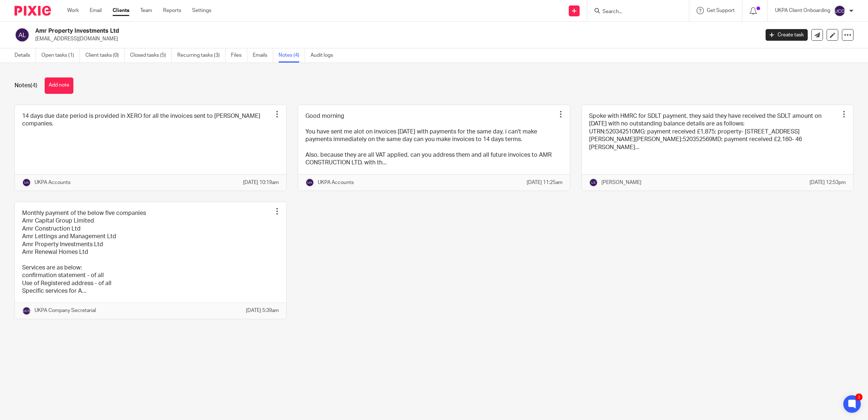 The image size is (868, 420). Describe the element at coordinates (239, 55) in the screenshot. I see `a: Files` at that location.